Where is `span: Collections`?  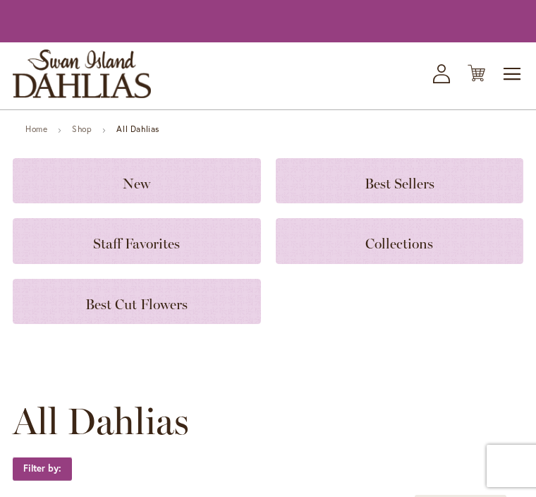
span: Collections is located at coordinates (399, 243).